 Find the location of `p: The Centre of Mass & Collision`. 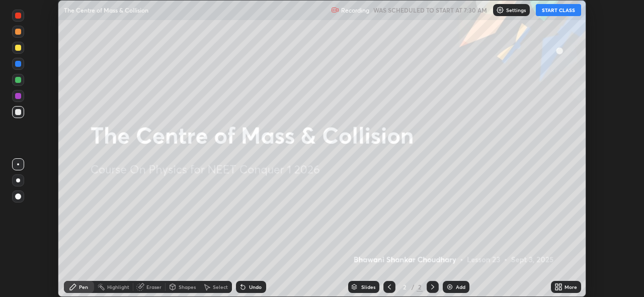

p: The Centre of Mass & Collision is located at coordinates (106, 10).